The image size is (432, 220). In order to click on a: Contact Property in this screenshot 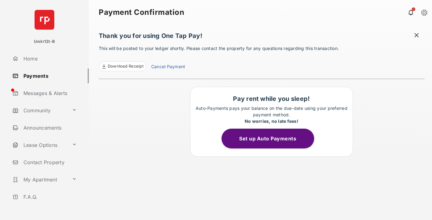, I will do `click(49, 162)`.